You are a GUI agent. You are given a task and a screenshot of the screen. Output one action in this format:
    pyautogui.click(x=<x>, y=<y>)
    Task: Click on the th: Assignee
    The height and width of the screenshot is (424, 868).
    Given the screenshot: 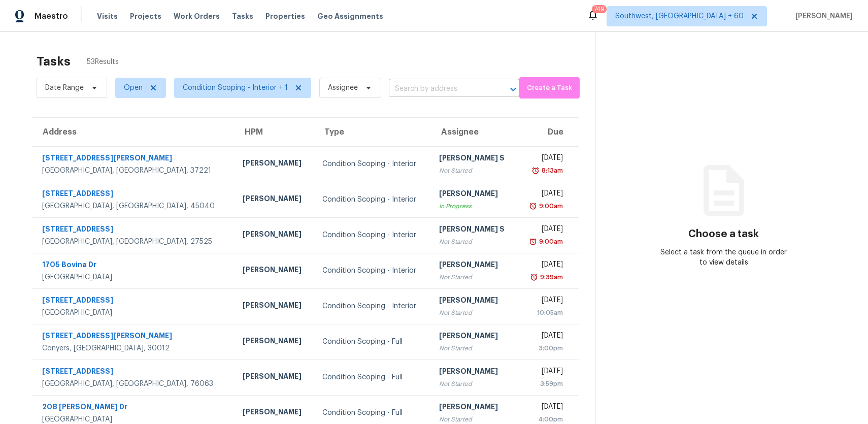 What is the action you would take?
    pyautogui.click(x=474, y=132)
    